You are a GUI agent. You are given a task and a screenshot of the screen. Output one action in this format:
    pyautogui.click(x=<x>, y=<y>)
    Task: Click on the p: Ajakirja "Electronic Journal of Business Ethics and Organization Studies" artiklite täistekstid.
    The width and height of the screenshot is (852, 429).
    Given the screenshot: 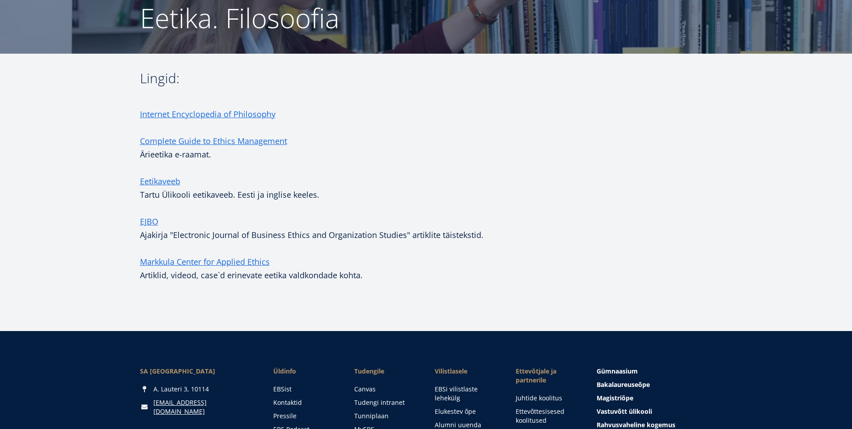 What is the action you would take?
    pyautogui.click(x=328, y=228)
    